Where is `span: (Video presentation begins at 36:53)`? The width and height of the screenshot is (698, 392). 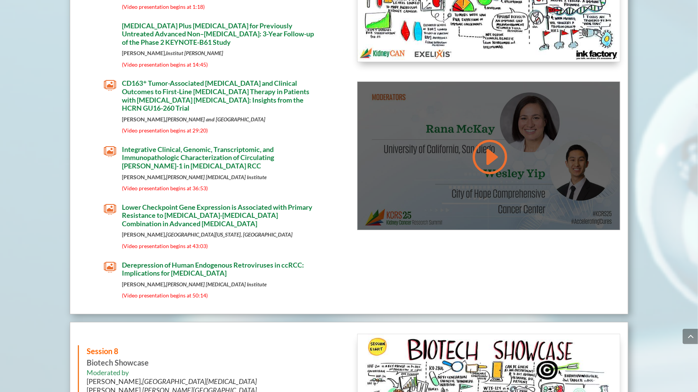
span: (Video presentation begins at 36:53) is located at coordinates (165, 188).